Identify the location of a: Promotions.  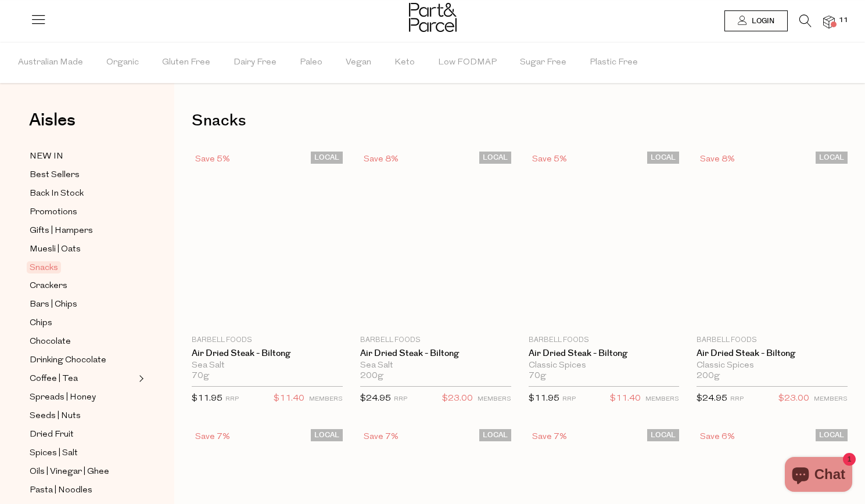
(83, 212).